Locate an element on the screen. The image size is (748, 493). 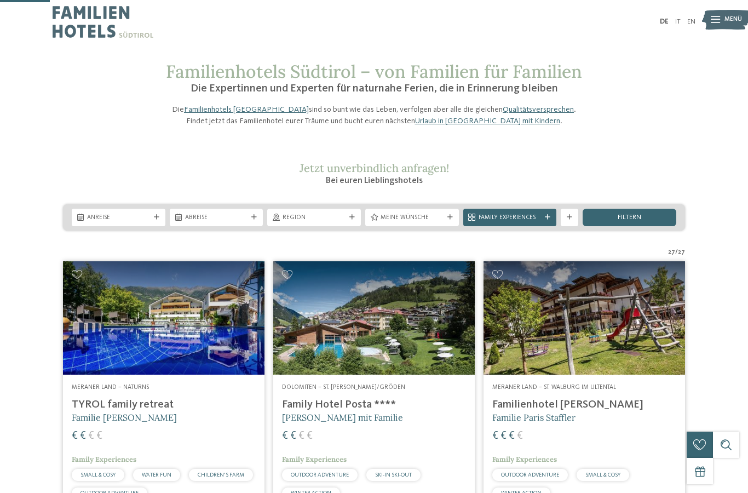
span: Abreise is located at coordinates (216, 218).